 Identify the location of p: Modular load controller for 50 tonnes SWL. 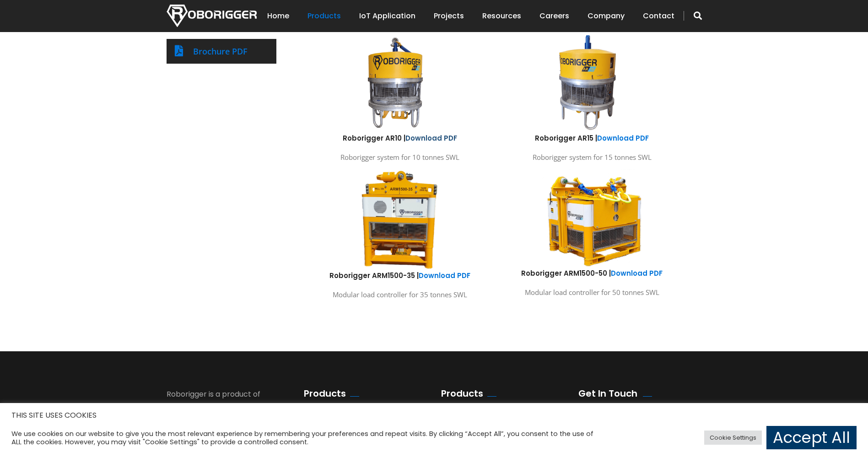
(592, 292).